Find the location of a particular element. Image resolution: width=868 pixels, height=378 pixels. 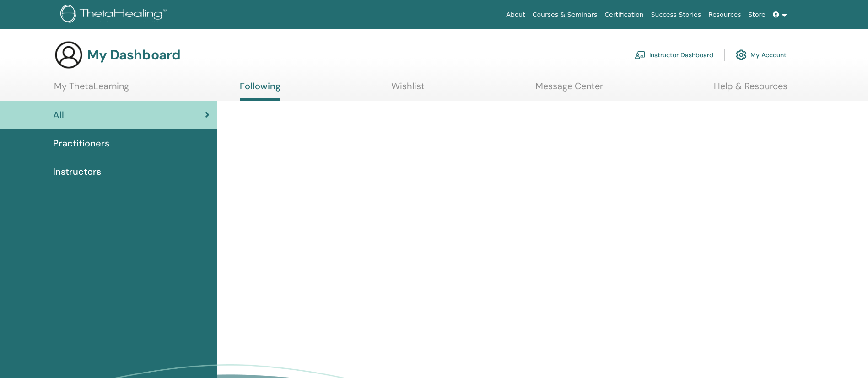

a: Message Center is located at coordinates (569, 89).